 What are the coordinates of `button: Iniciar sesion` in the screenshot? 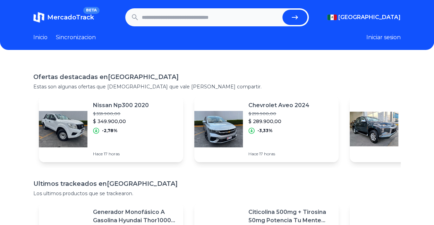 It's located at (383, 37).